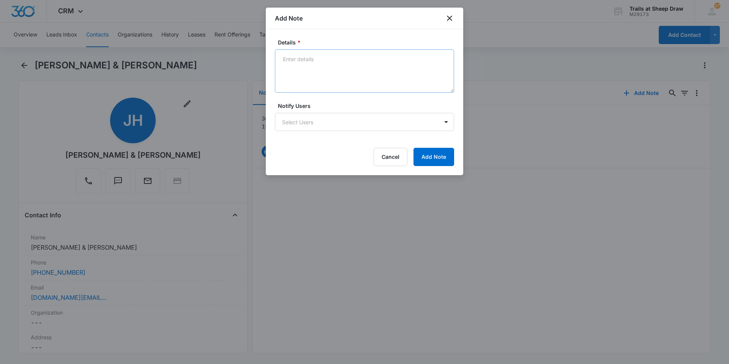 This screenshot has width=729, height=364. What do you see at coordinates (433, 157) in the screenshot?
I see `button: Add Note` at bounding box center [433, 157].